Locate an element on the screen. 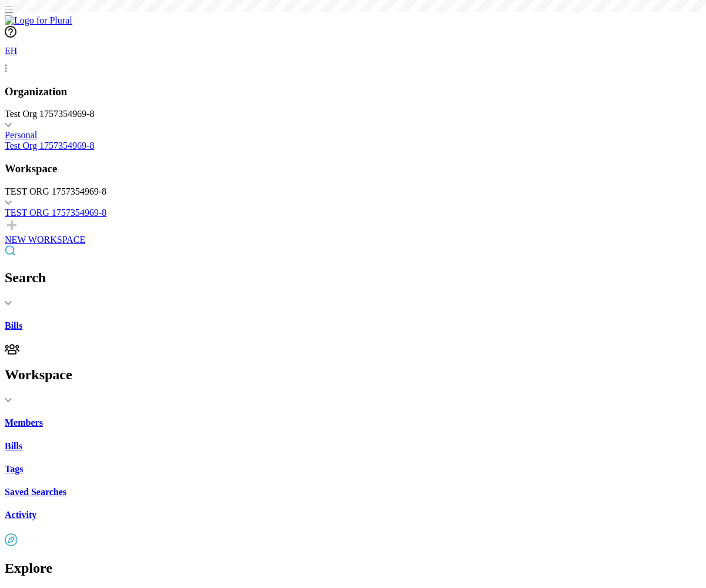  h2: Workspace is located at coordinates (353, 375).